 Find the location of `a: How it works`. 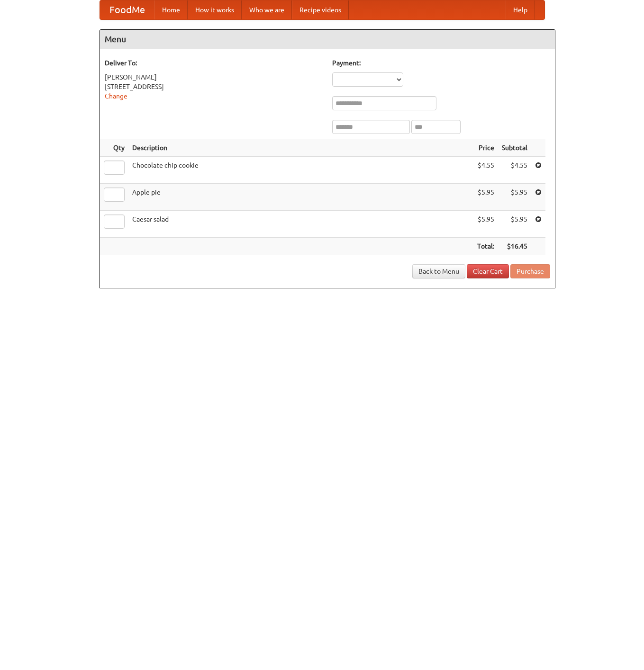

a: How it works is located at coordinates (214, 10).